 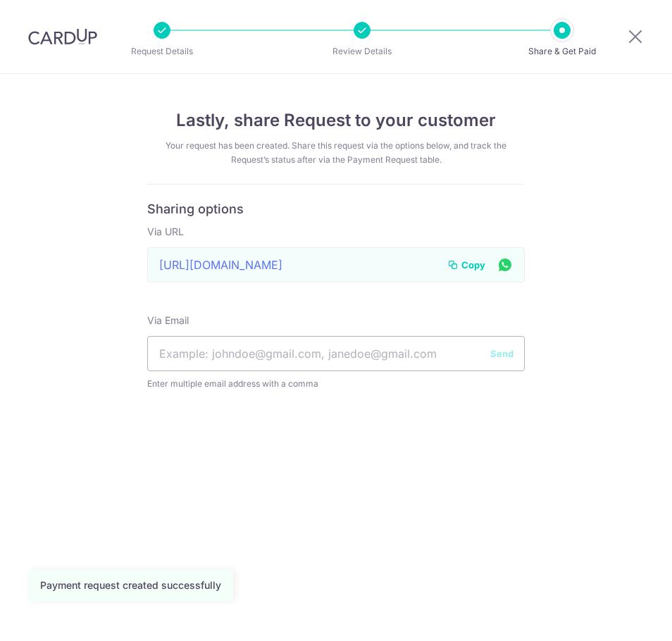 What do you see at coordinates (62, 37) in the screenshot?
I see `img: CardUp` at bounding box center [62, 37].